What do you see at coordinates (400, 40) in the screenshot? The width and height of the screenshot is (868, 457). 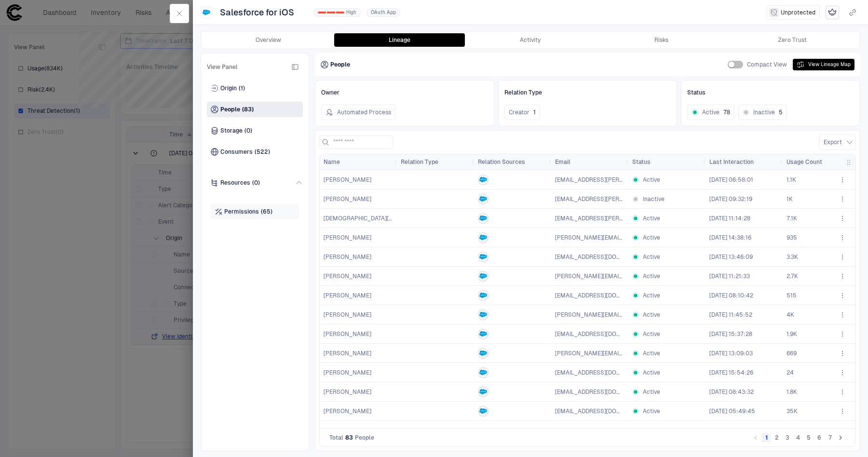 I see `button: Lineage` at bounding box center [400, 40].